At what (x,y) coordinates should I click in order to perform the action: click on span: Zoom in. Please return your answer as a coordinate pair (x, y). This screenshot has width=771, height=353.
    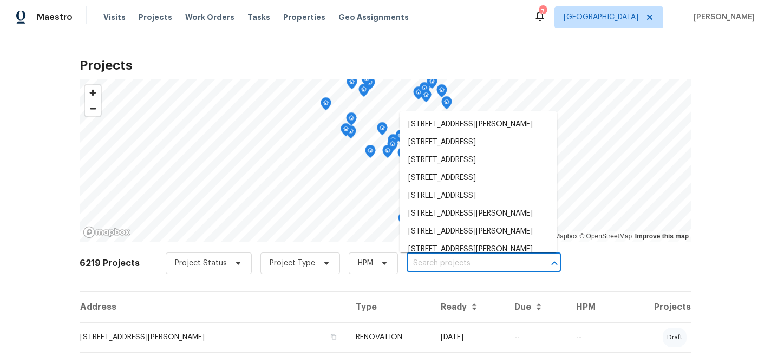
    Looking at the image, I should click on (93, 93).